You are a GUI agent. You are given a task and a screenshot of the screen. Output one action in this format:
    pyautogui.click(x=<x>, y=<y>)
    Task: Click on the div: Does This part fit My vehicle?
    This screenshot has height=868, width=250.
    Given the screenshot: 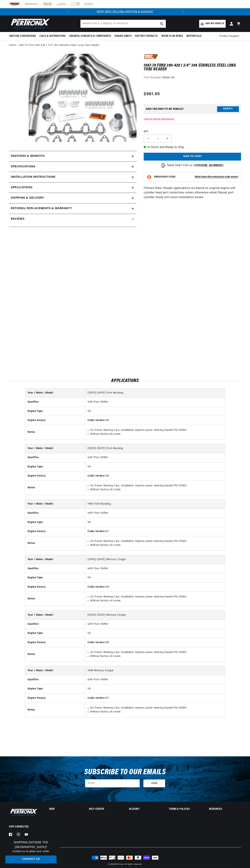 What is the action you would take?
    pyautogui.click(x=165, y=109)
    